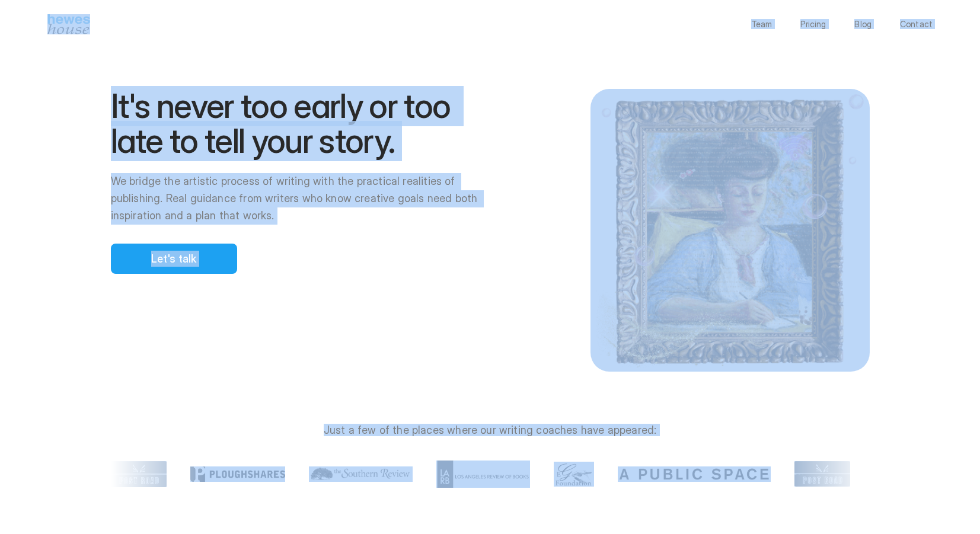 The width and height of the screenshot is (980, 534). Describe the element at coordinates (491, 430) in the screenshot. I see `p: Just a few of the places where our writing coaches have appeared:` at that location.